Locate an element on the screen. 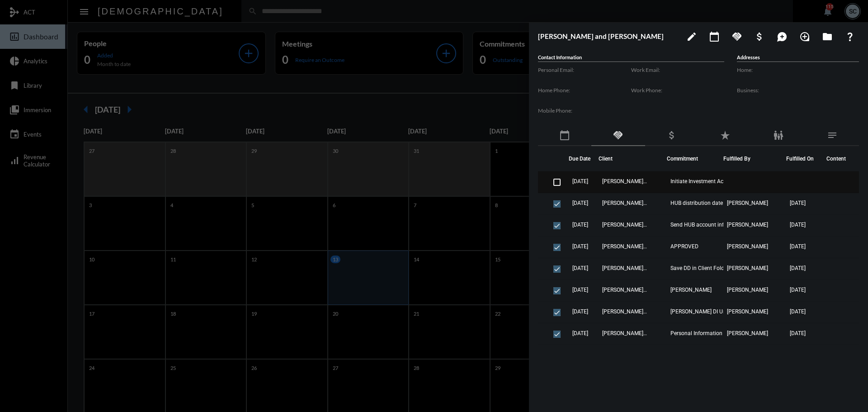 This screenshot has width=868, height=412. button: Add Mention is located at coordinates (782, 36).